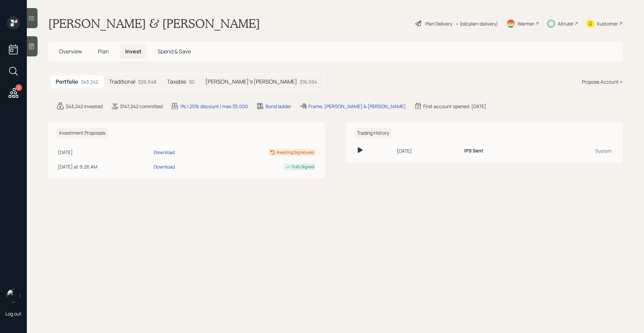  I want to click on h5: Taxable, so click(176, 82).